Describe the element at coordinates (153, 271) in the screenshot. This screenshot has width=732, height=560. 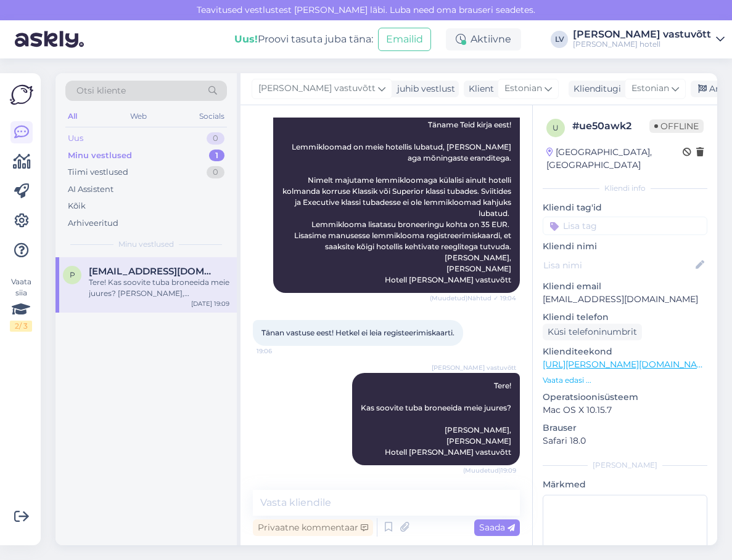
I see `span: pikkorlauren@gmail.com` at that location.